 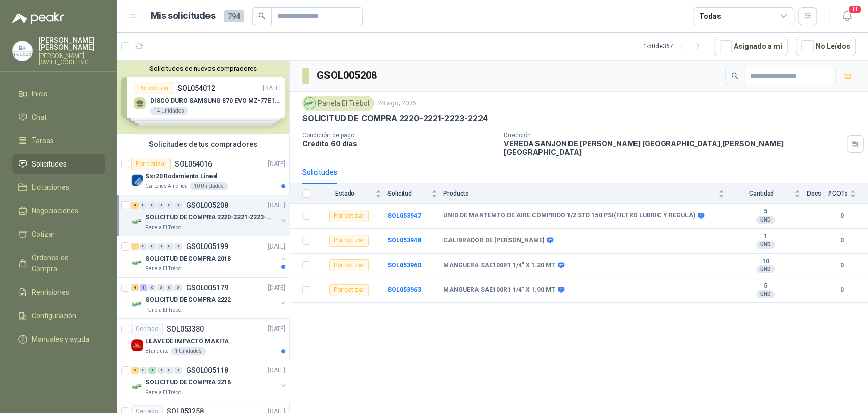 What do you see at coordinates (404, 240) in the screenshot?
I see `b: SOL053948` at bounding box center [404, 240].